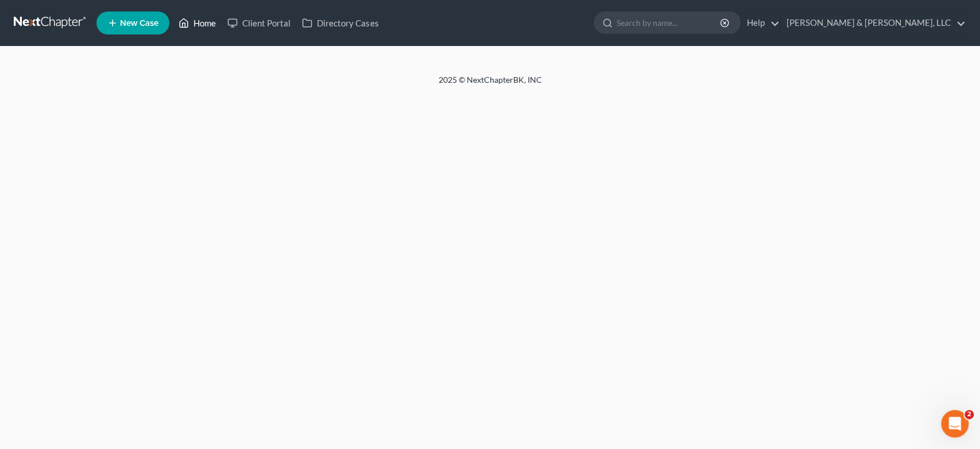 The width and height of the screenshot is (980, 449). Describe the element at coordinates (139, 23) in the screenshot. I see `span: New Case` at that location.